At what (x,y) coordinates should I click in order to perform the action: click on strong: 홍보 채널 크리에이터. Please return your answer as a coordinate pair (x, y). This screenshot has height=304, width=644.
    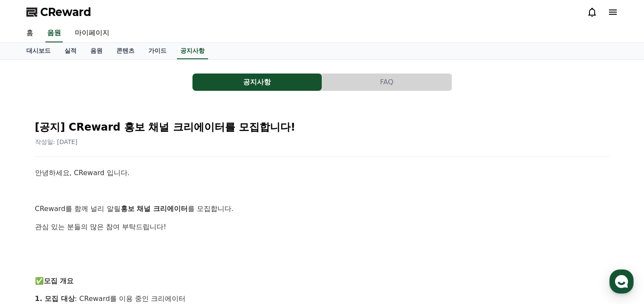
    Looking at the image, I should click on (154, 208).